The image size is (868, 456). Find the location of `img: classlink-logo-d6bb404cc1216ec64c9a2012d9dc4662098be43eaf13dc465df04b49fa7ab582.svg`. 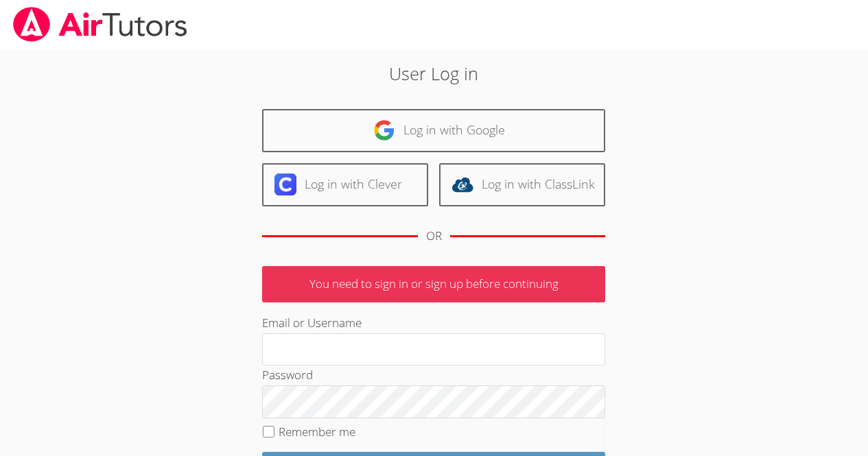

img: classlink-logo-d6bb404cc1216ec64c9a2012d9dc4662098be43eaf13dc465df04b49fa7ab582.svg is located at coordinates (462, 185).